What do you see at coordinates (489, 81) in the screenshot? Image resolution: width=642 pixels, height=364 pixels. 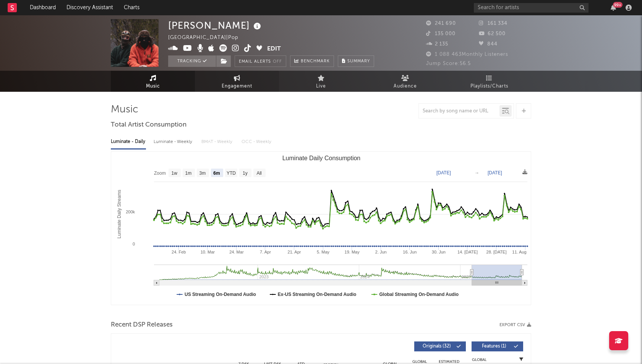 I see `a: Playlists/Charts` at bounding box center [489, 81].